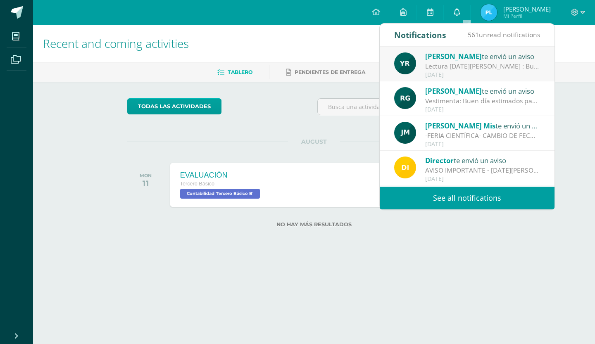 The width and height of the screenshot is (595, 344). What do you see at coordinates (145, 176) in the screenshot?
I see `div: MON` at bounding box center [145, 176].